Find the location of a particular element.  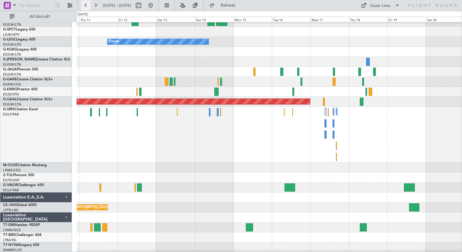

span: G-KGKG is located at coordinates (10, 50).